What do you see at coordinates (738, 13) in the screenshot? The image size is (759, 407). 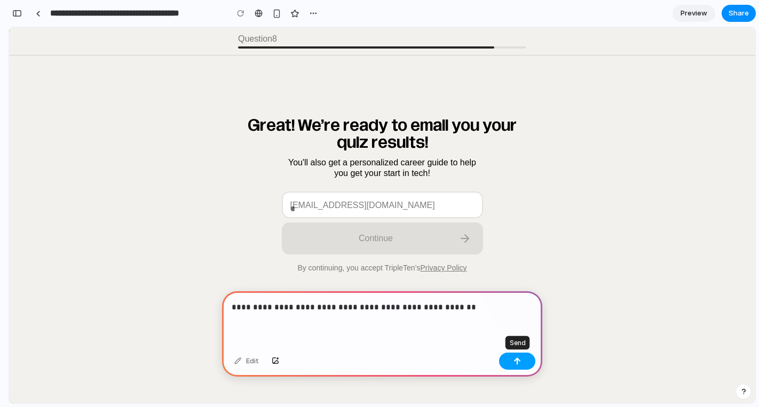 I see `span: Share` at bounding box center [738, 13].